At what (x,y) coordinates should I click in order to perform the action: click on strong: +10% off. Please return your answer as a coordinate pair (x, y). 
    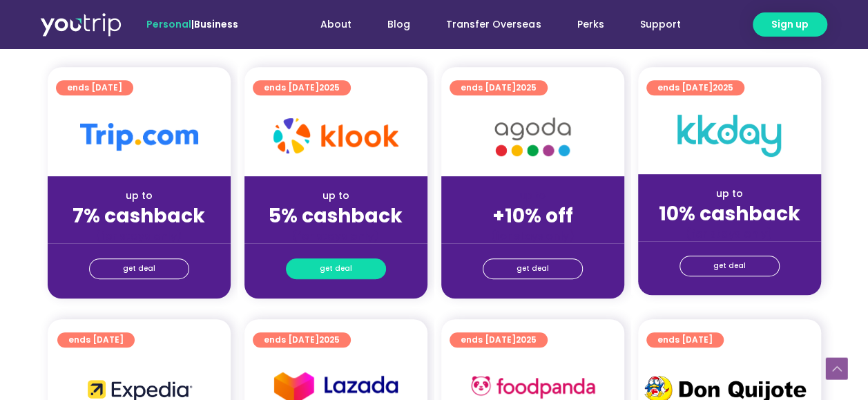
    Looking at the image, I should click on (533, 216).